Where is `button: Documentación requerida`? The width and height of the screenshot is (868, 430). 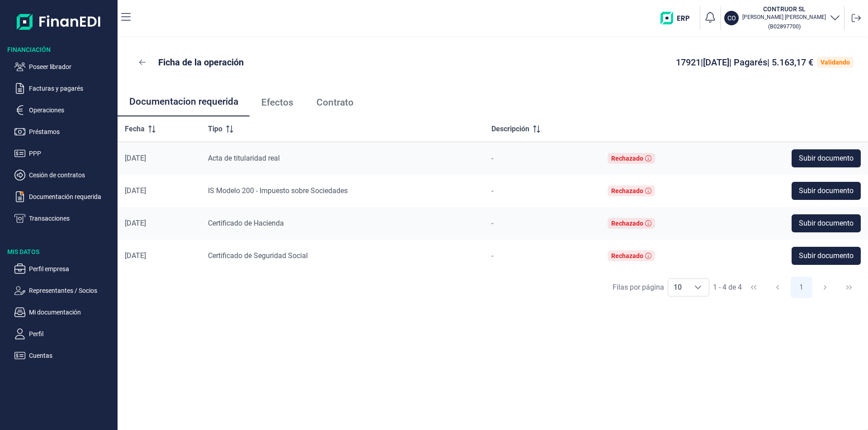
button: Documentación requerida is located at coordinates (64, 197).